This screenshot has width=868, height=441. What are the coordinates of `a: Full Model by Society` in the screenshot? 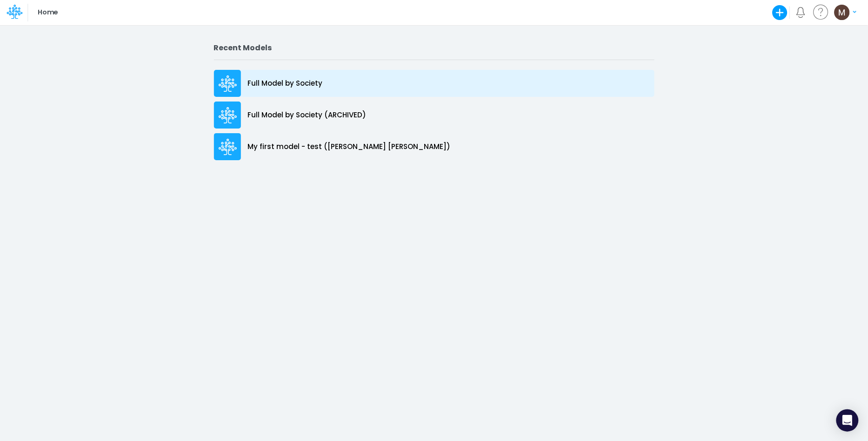 It's located at (434, 83).